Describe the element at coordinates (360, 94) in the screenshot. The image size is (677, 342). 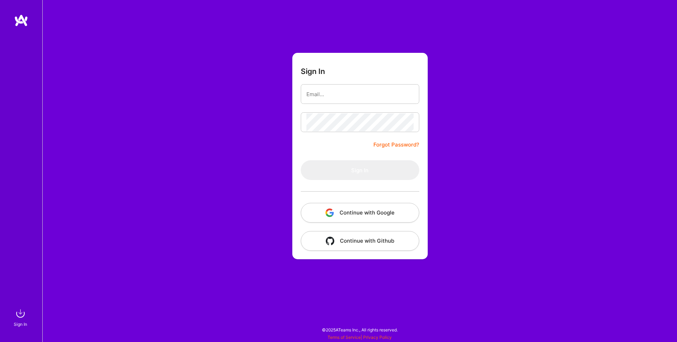
I see `input: Email...` at that location.